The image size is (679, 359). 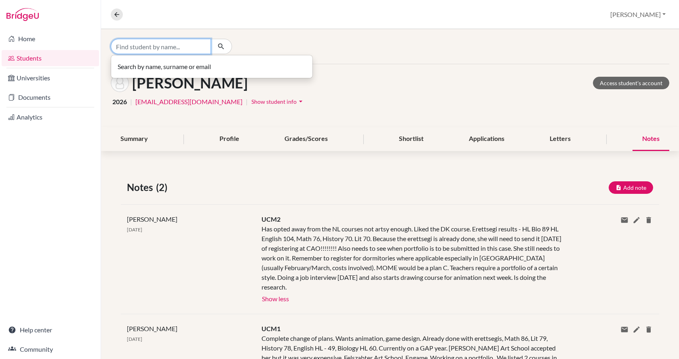 What do you see at coordinates (134, 139) in the screenshot?
I see `div: Summary` at bounding box center [134, 139].